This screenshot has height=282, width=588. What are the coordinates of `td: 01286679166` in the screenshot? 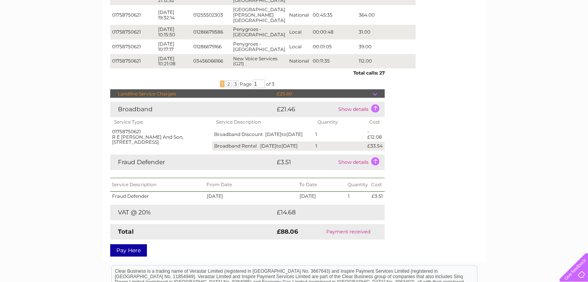 It's located at (211, 47).